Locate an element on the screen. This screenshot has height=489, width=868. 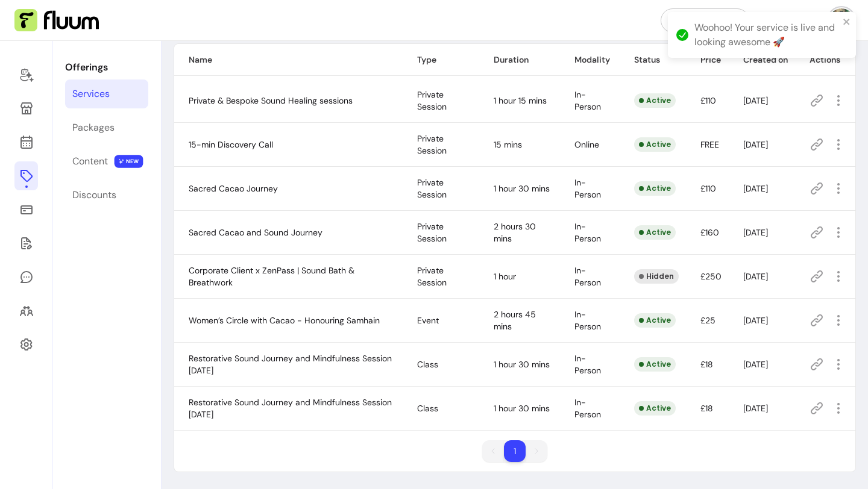
span: Sacred Cacao and Sound Journey is located at coordinates (256, 233).